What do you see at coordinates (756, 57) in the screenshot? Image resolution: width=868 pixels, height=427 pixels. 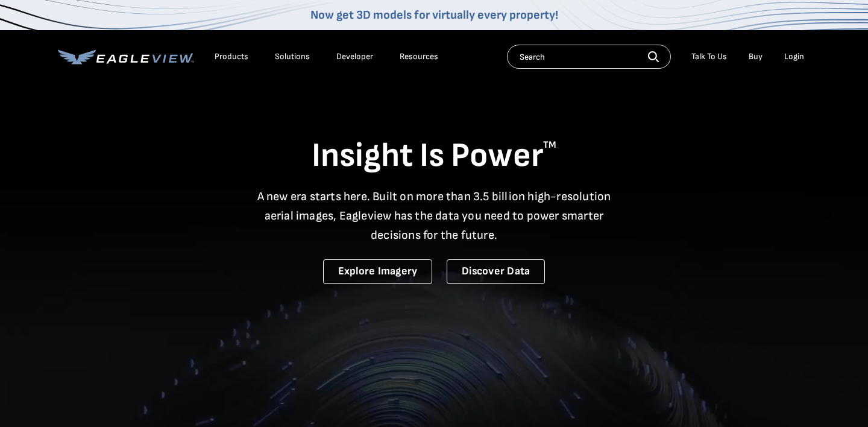 I see `a: Buy` at bounding box center [756, 57].